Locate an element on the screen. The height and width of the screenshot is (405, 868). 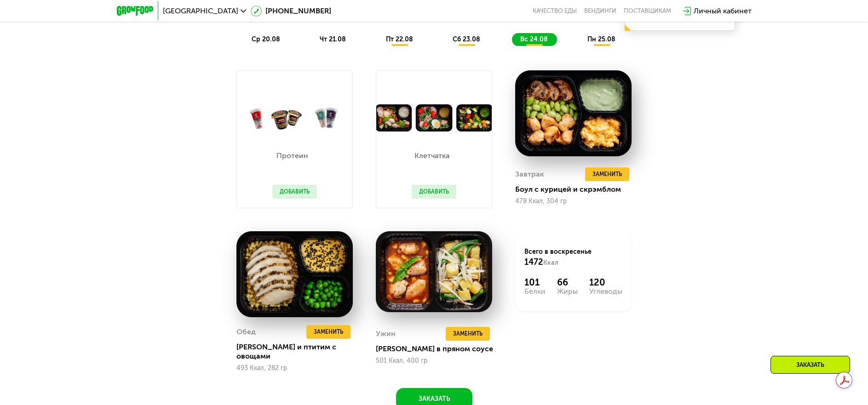
span: сб 23.08 is located at coordinates (466, 39).